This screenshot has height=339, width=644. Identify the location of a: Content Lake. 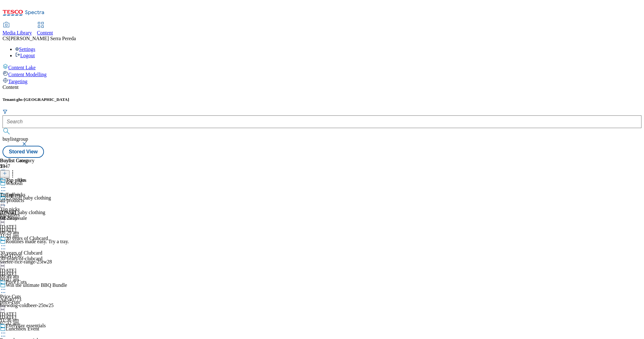
(322, 67).